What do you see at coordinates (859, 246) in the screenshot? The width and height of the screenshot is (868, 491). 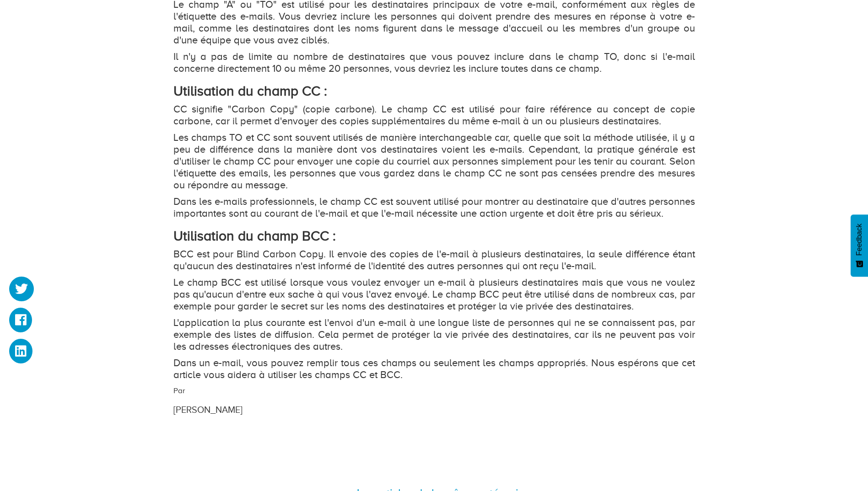 I see `button: Feedback - Afficher l’enquête` at bounding box center [859, 246].